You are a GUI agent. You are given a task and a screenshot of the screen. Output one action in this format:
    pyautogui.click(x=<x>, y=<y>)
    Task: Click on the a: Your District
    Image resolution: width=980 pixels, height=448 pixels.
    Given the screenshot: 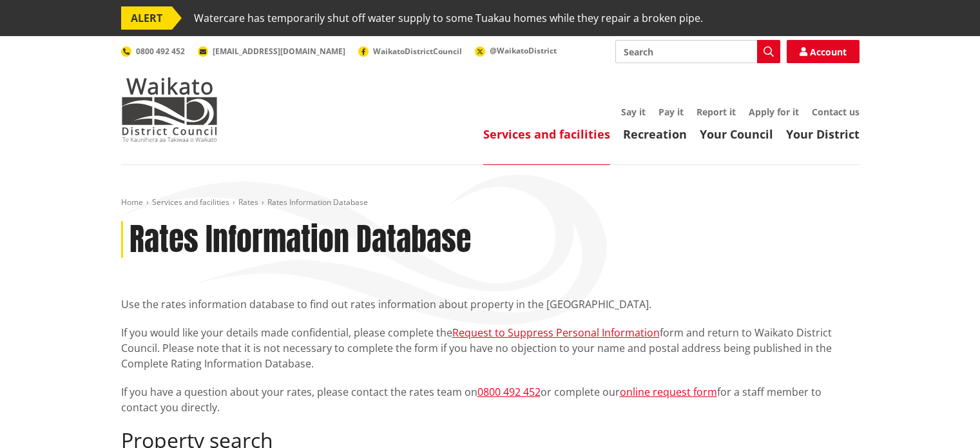 What is the action you would take?
    pyautogui.click(x=823, y=134)
    